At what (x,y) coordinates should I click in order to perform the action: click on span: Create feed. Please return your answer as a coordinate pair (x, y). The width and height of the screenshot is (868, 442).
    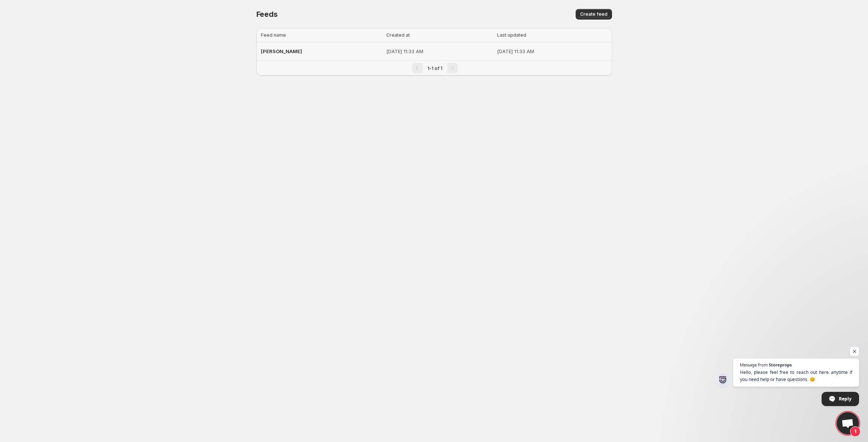
    Looking at the image, I should click on (593, 14).